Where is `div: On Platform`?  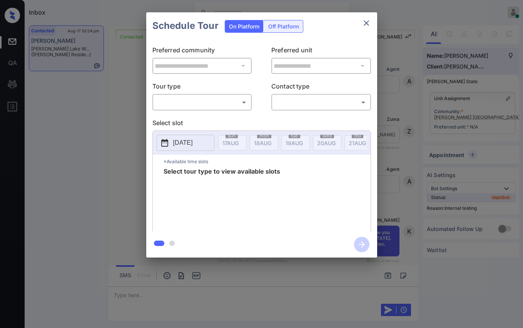 div: On Platform is located at coordinates (244, 26).